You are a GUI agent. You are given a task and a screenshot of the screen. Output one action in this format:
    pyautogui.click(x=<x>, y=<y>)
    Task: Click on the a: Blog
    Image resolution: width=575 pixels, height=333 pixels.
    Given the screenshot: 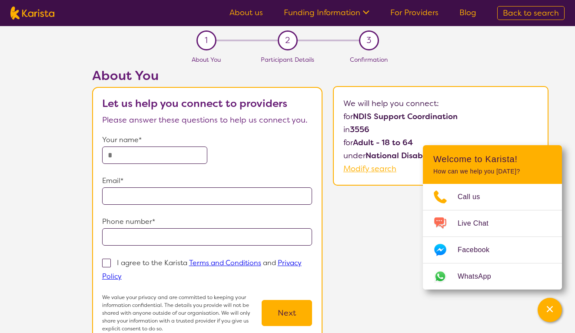 What is the action you would take?
    pyautogui.click(x=468, y=13)
    